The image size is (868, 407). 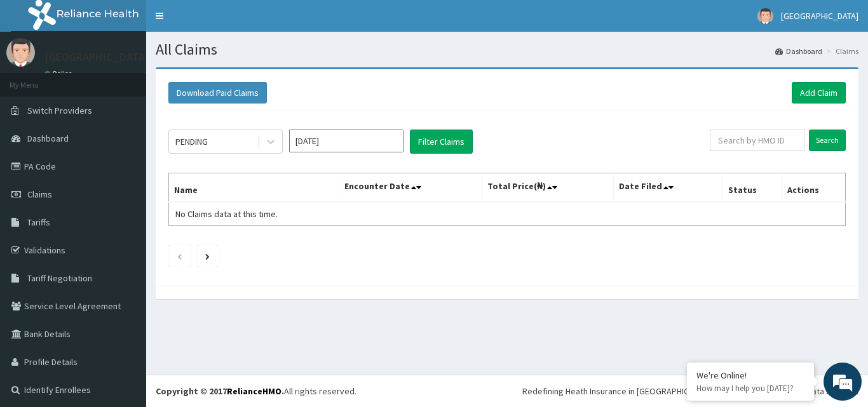 I want to click on div: We're Online!, so click(x=750, y=375).